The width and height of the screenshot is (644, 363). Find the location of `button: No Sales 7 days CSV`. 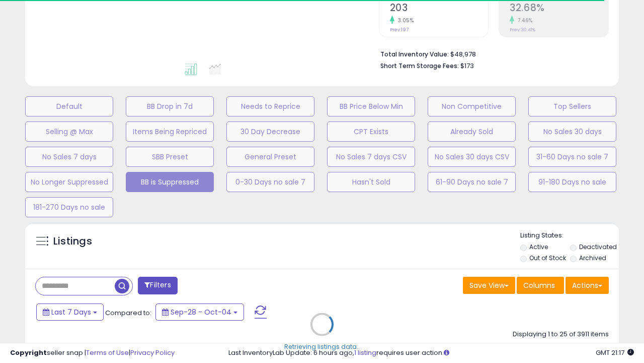

button: No Sales 7 days CSV is located at coordinates (371, 157).